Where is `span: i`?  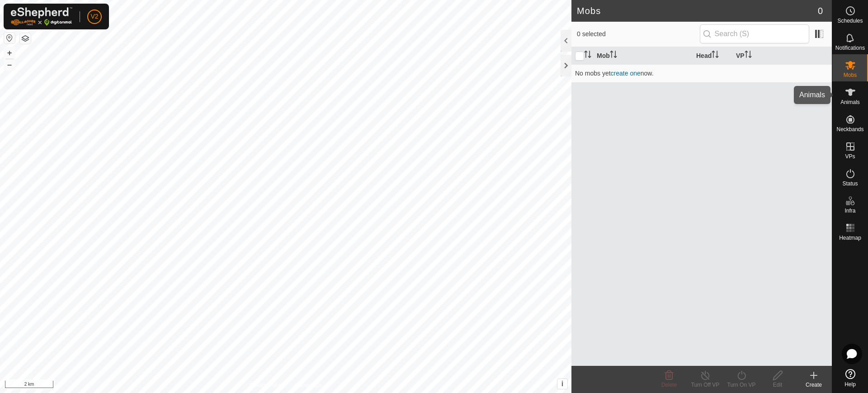
span: i is located at coordinates (563, 384).